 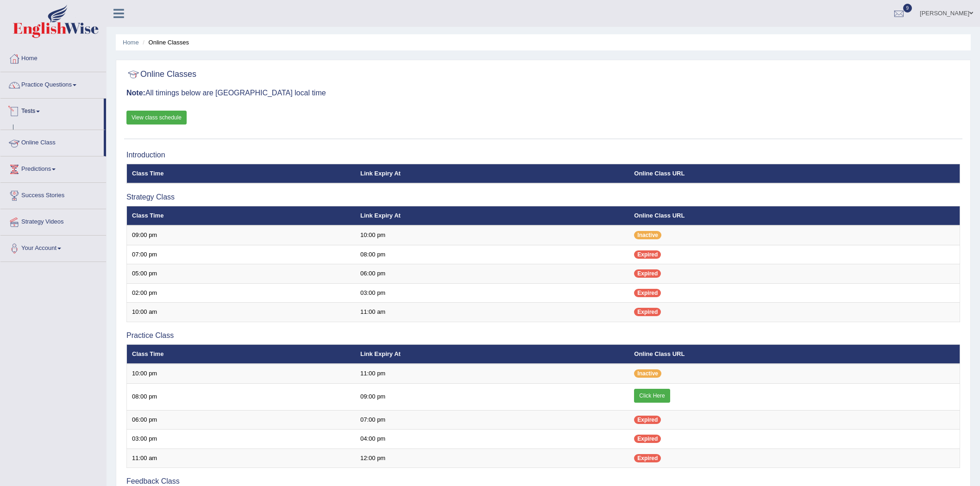 I want to click on a: Take Practice Sectional Test, so click(x=60, y=133).